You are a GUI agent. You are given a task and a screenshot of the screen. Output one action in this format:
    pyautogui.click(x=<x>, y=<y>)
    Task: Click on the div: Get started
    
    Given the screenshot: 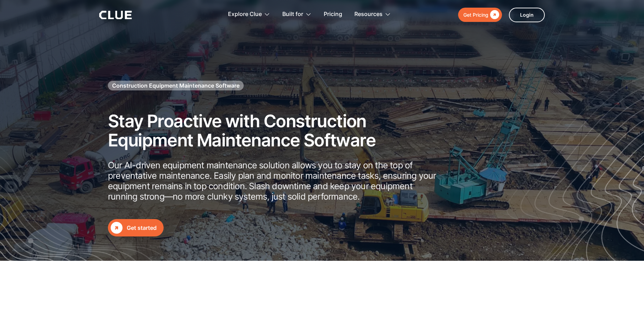 What is the action you would take?
    pyautogui.click(x=141, y=228)
    